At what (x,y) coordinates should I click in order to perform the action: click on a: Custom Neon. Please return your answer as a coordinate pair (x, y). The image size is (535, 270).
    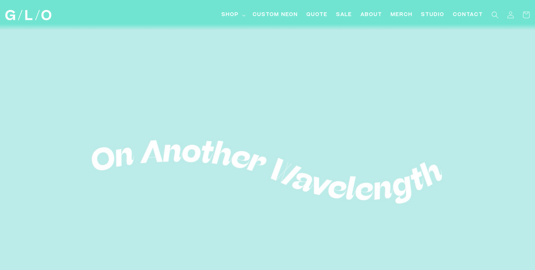
    Looking at the image, I should click on (275, 15).